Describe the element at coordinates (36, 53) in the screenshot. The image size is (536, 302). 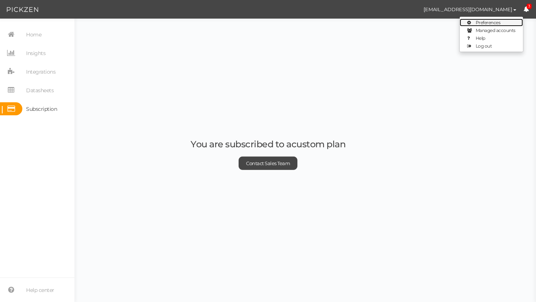
I see `span: Insights` at that location.